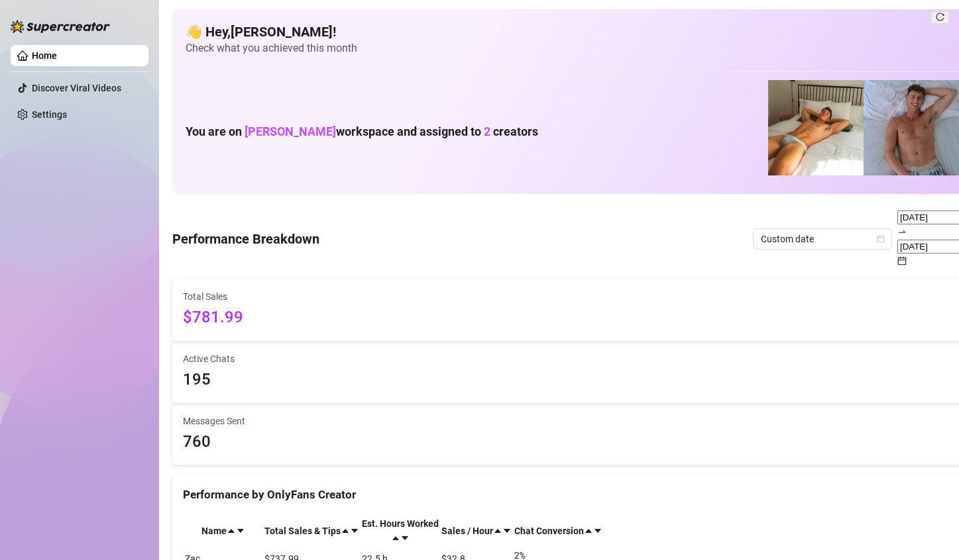 Image resolution: width=959 pixels, height=560 pixels. I want to click on span: Custom date, so click(822, 239).